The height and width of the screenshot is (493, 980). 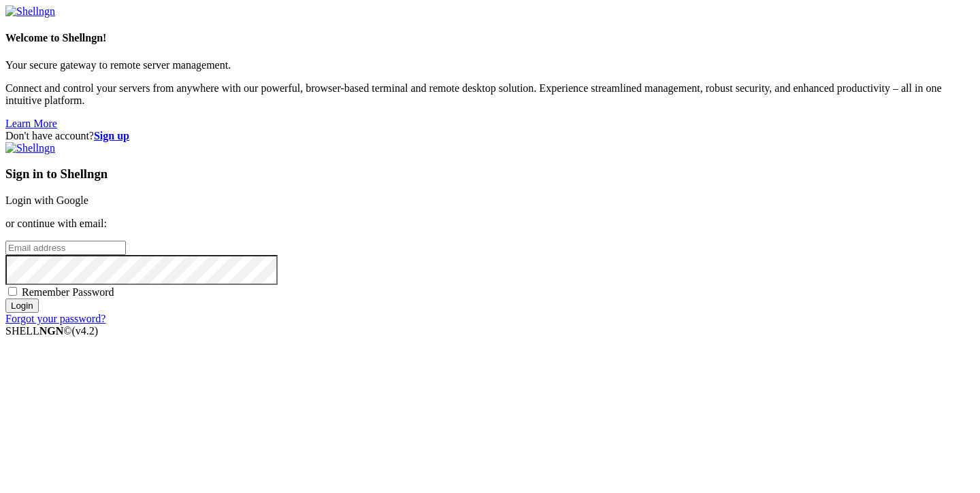 I want to click on a: Sign up, so click(x=112, y=135).